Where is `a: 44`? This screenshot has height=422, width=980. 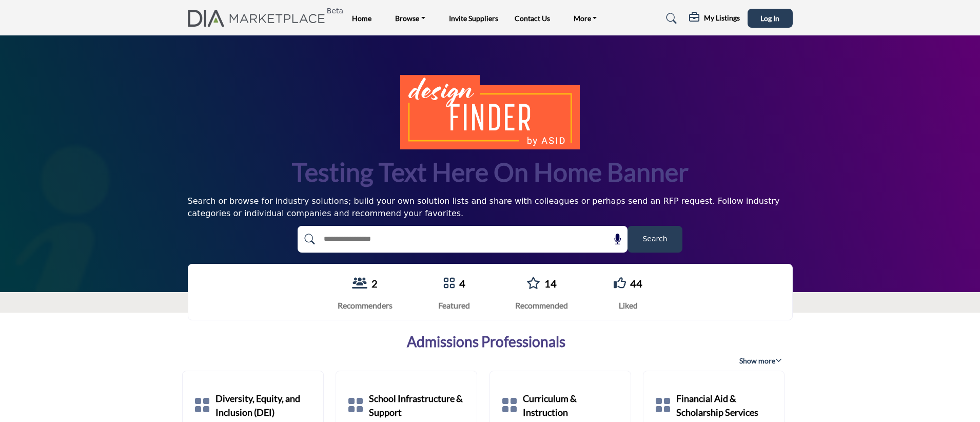 a: 44 is located at coordinates (636, 283).